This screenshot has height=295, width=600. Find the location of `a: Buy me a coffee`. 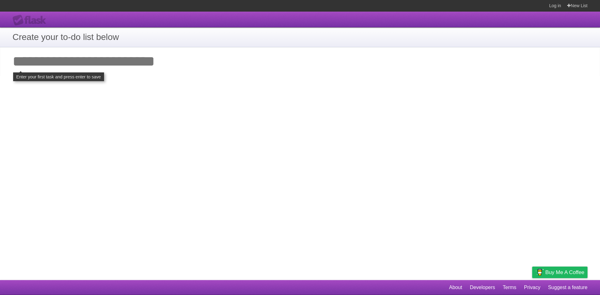

a: Buy me a coffee is located at coordinates (560, 272).